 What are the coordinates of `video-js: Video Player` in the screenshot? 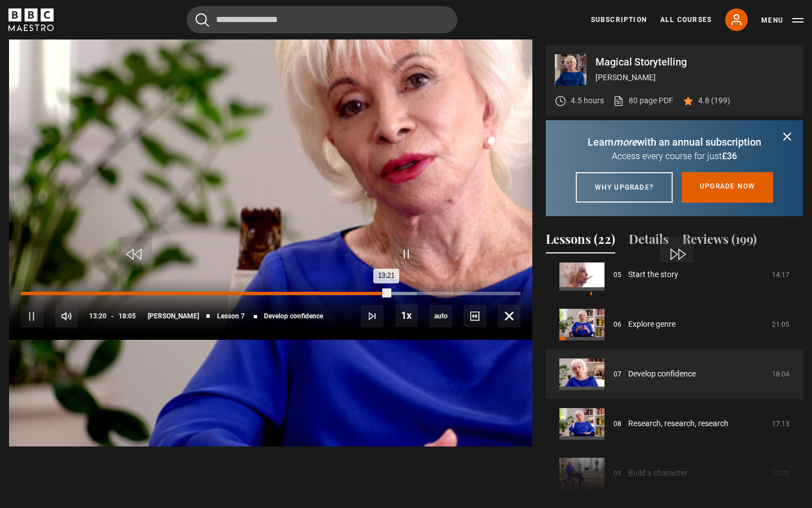 It's located at (270, 192).